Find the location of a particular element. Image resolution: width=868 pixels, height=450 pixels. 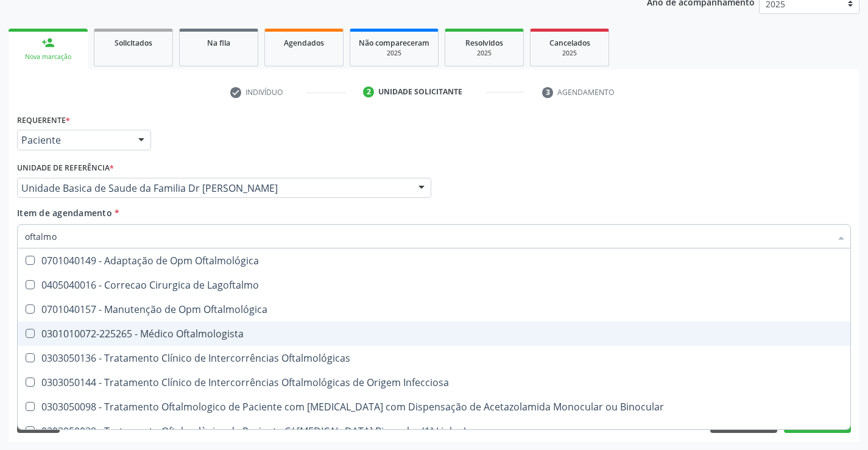

div: 0301010072-225265 - Médico Oftalmologista is located at coordinates (434, 334).